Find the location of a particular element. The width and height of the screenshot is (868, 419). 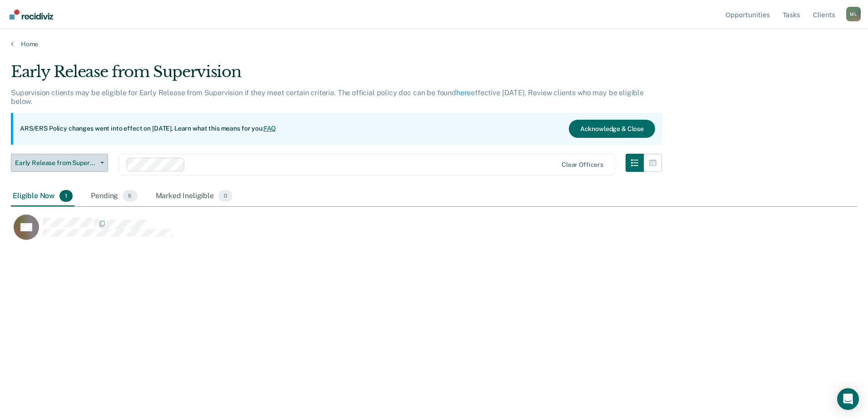

p: Supervision clients may be eligible for Early Release from Supervision if they meet certain crite... is located at coordinates (328, 97).